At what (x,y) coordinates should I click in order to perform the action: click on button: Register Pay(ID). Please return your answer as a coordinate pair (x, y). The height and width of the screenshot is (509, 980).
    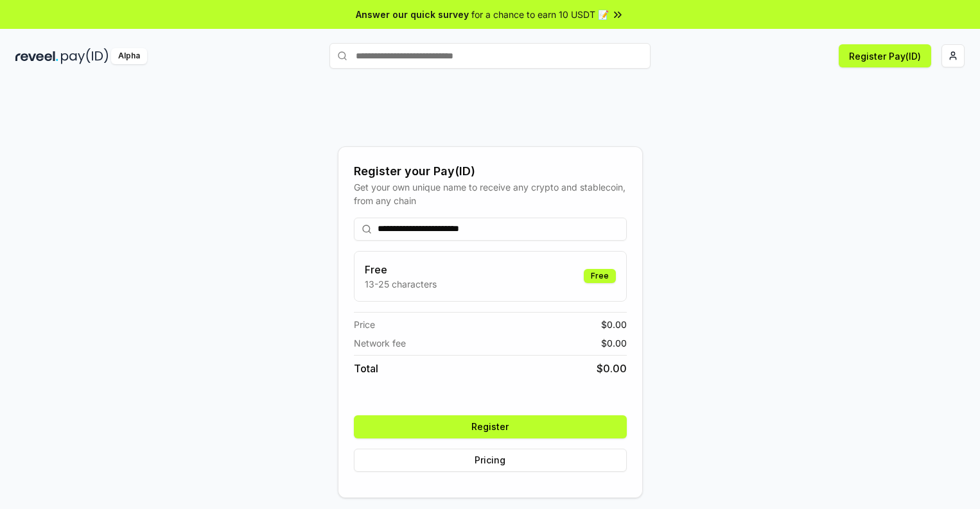
    Looking at the image, I should click on (884, 56).